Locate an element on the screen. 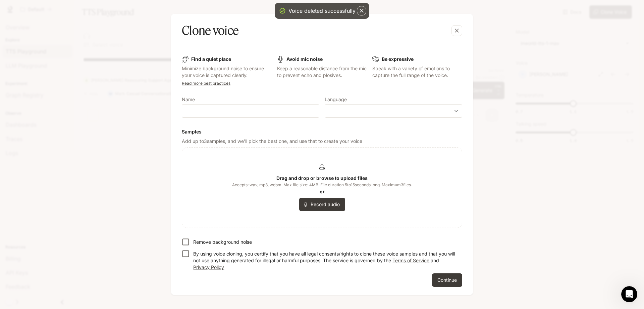 The width and height of the screenshot is (644, 309). a: Read more best practices is located at coordinates (206, 83).